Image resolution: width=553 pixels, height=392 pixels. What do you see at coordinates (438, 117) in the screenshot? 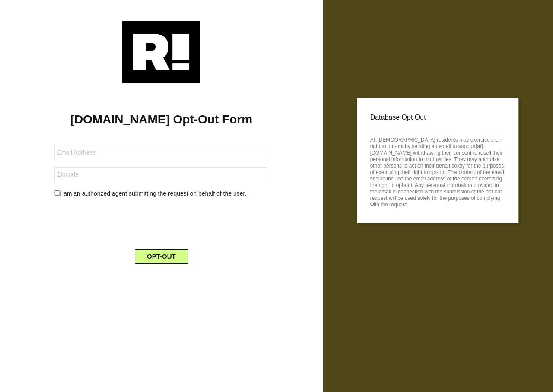
I see `p: Database Opt Out` at bounding box center [438, 117].